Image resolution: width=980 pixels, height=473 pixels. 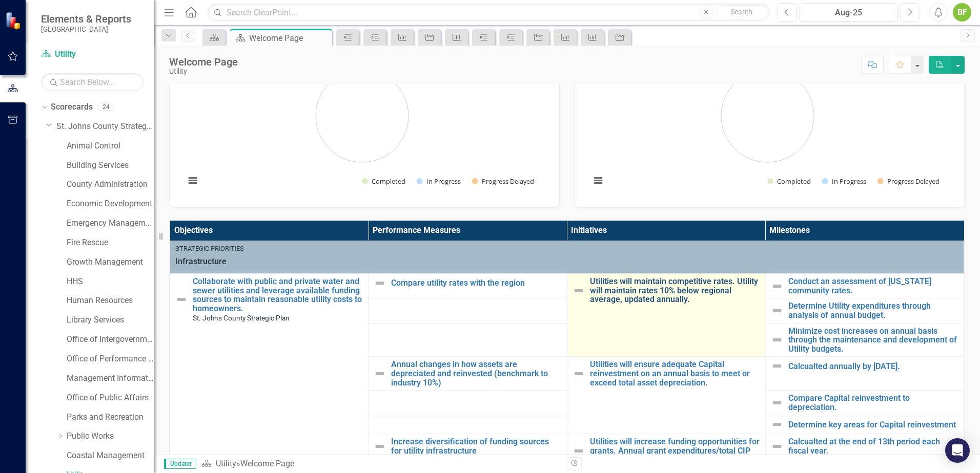 What do you see at coordinates (180, 464) in the screenshot?
I see `span: Updater` at bounding box center [180, 464].